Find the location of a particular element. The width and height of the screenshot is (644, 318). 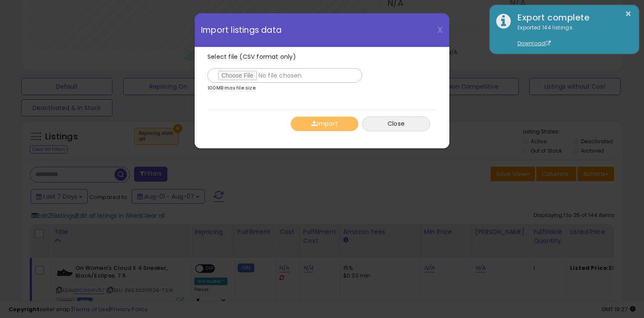

span: Import listings data is located at coordinates (241, 30).